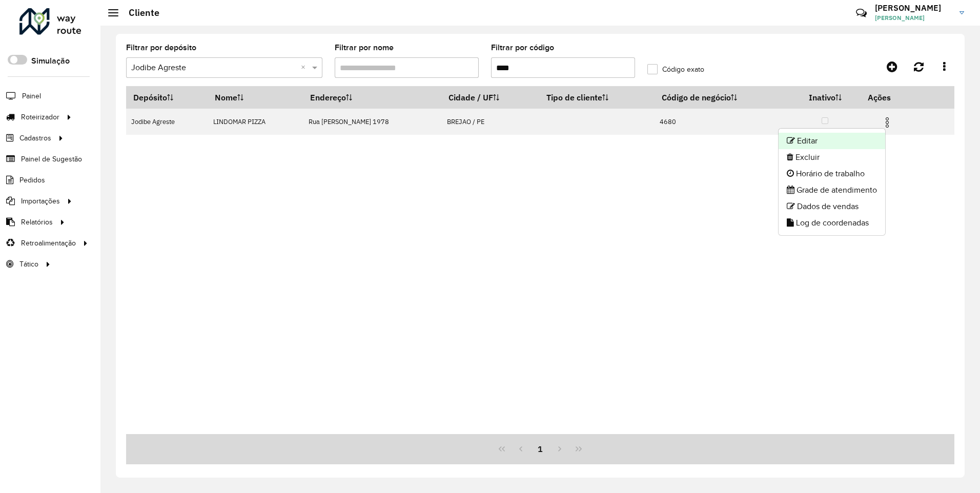  Describe the element at coordinates (256, 121) in the screenshot. I see `td: LINDOMAR PIZZA` at that location.